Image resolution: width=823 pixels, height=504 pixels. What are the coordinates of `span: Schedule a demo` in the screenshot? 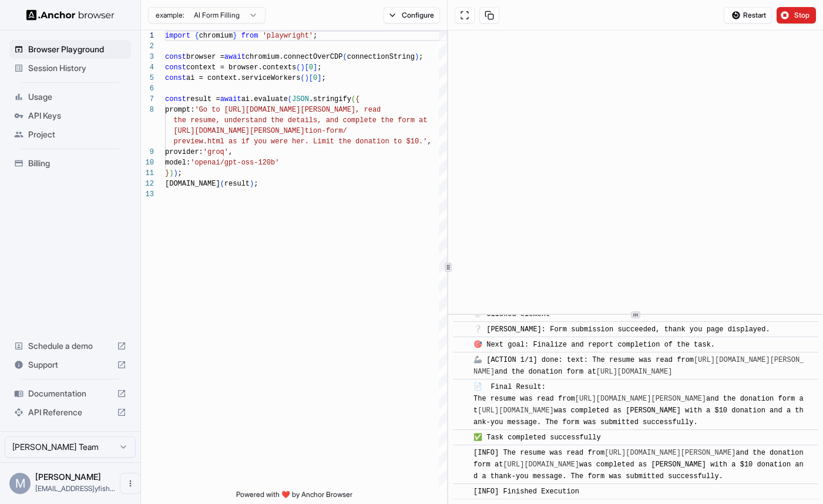 It's located at (70, 346).